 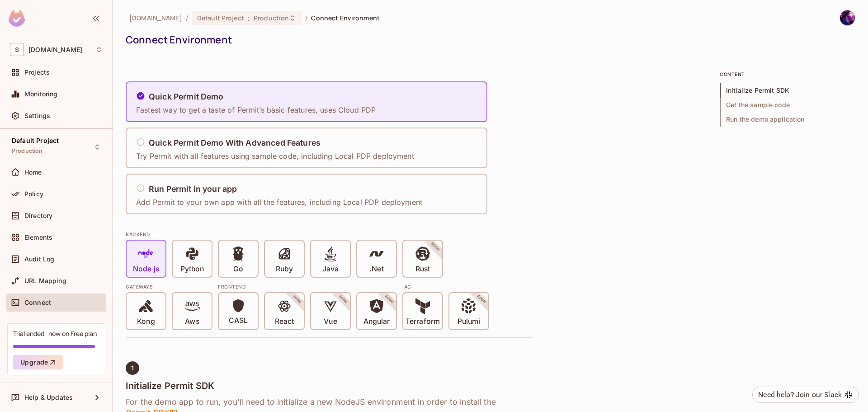 I want to click on span: Connect Environment, so click(x=346, y=17).